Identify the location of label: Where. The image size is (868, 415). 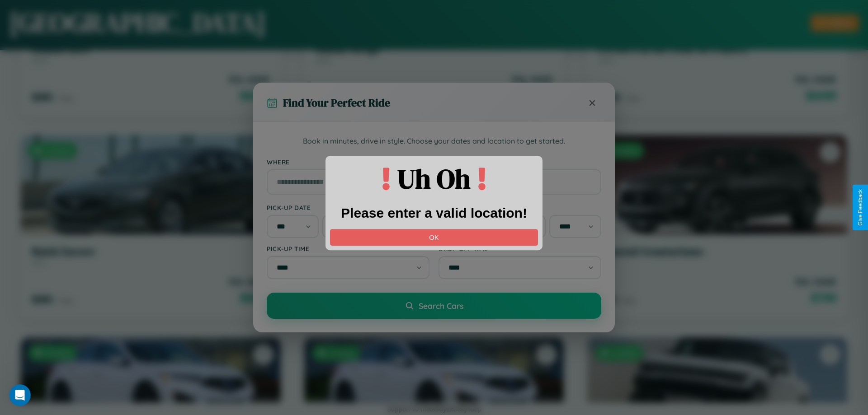
(434, 162).